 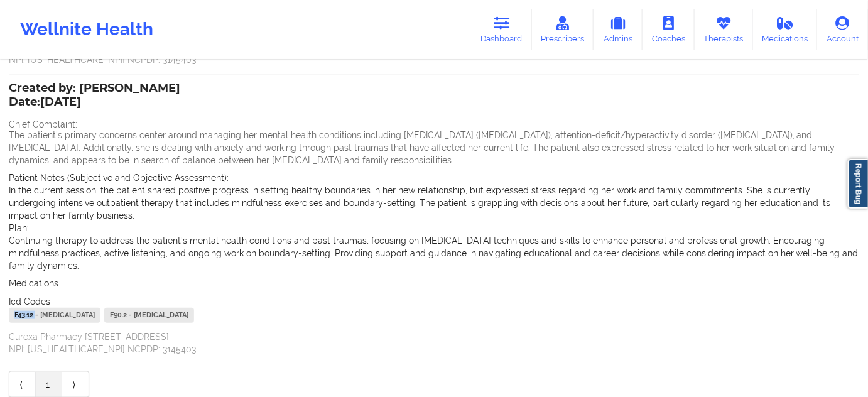 What do you see at coordinates (668, 30) in the screenshot?
I see `a: Coaches` at bounding box center [668, 30].